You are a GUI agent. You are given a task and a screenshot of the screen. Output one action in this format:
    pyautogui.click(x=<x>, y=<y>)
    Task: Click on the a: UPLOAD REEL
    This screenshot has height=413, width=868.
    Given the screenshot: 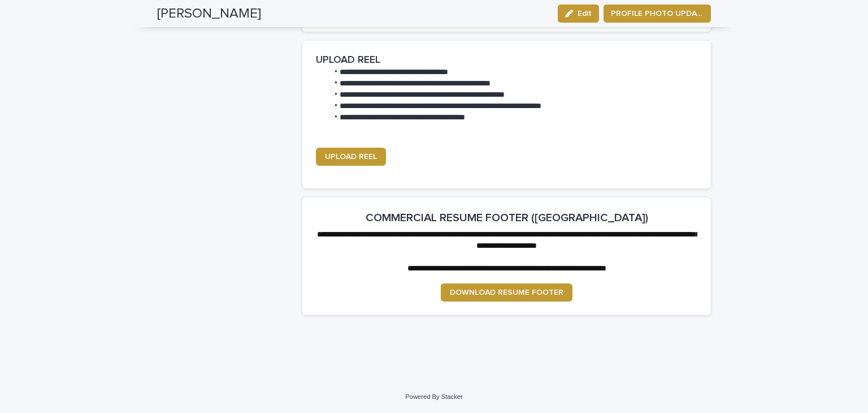 What is the action you would take?
    pyautogui.click(x=351, y=157)
    